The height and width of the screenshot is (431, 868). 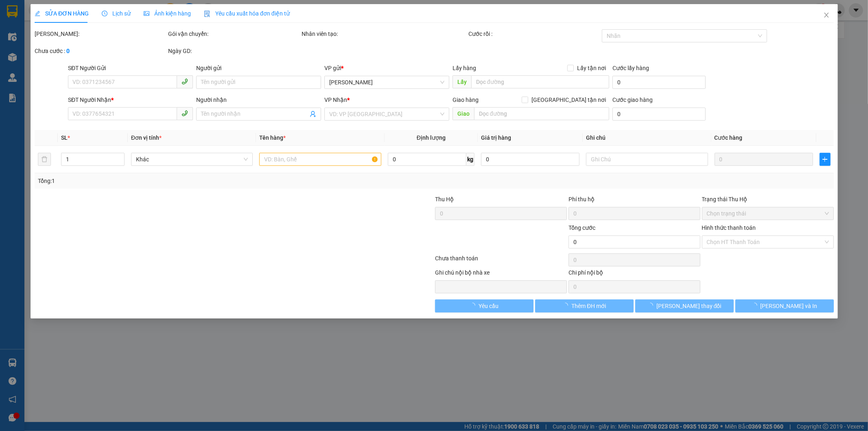 I want to click on span: Thu Hộ, so click(x=444, y=199).